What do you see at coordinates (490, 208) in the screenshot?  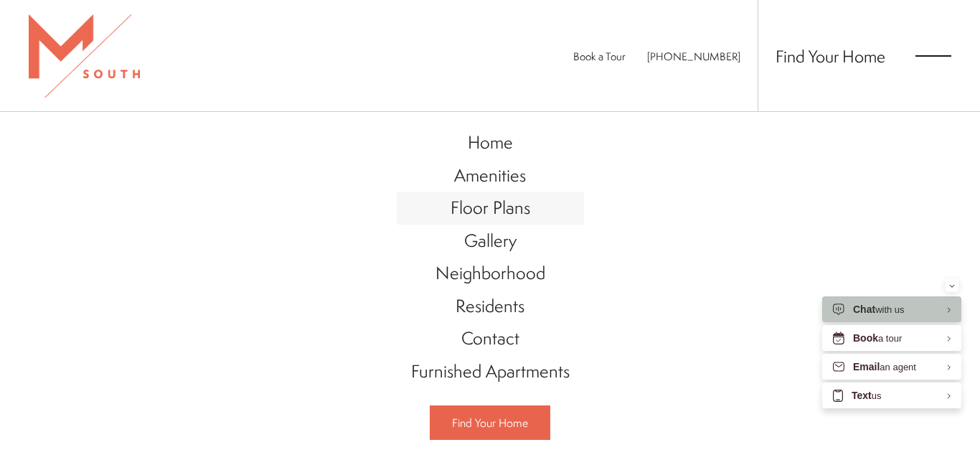 I see `span: Floor Plans` at bounding box center [490, 208].